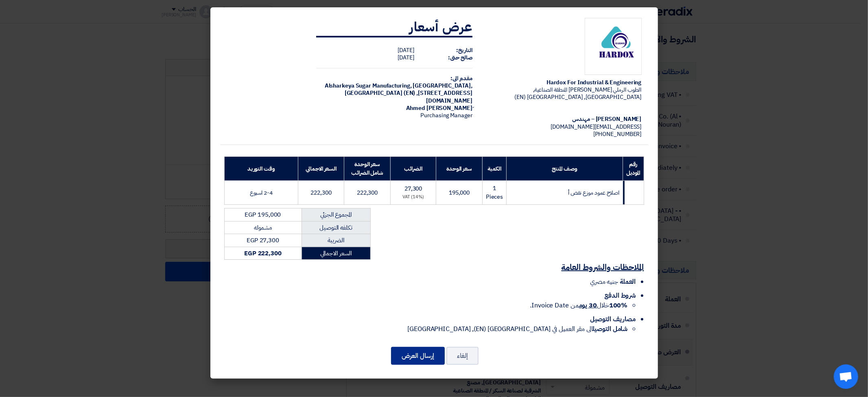 Image resolution: width=868 pixels, height=397 pixels. What do you see at coordinates (459, 169) in the screenshot?
I see `th: سعر الوحدة` at bounding box center [459, 169].